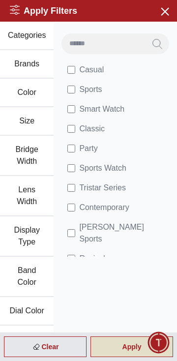 This screenshot has width=177, height=361. I want to click on input: Sports, so click(71, 90).